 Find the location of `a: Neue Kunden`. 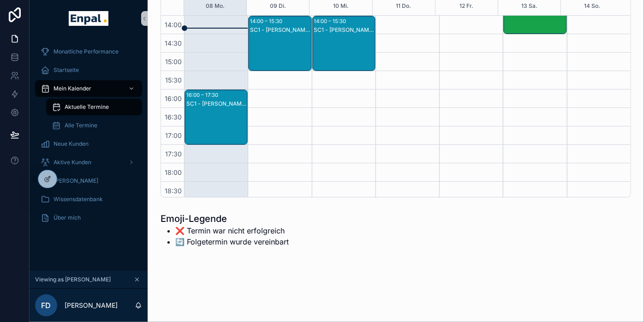

a: Neue Kunden is located at coordinates (88, 144).